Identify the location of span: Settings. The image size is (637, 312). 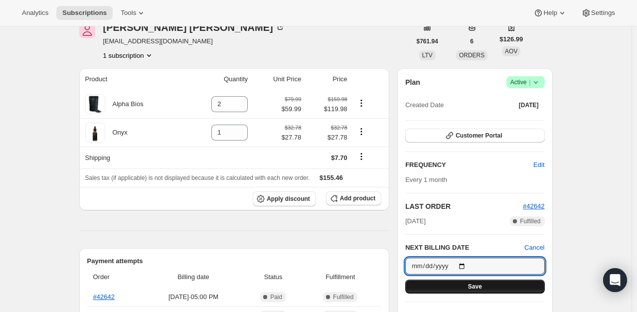
(603, 13).